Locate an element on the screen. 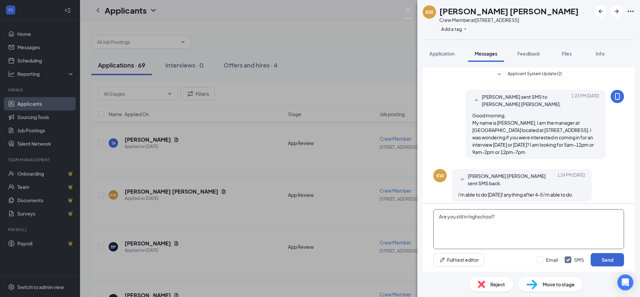 This screenshot has width=640, height=297. svg: ArrowRight is located at coordinates (616, 11).